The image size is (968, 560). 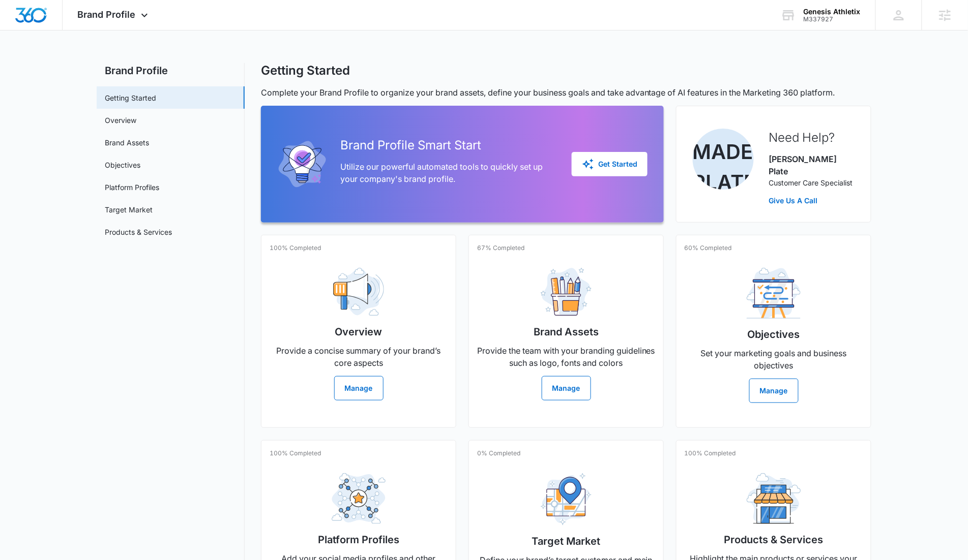 I want to click on p: Set your marketing goals and business objectives, so click(x=774, y=360).